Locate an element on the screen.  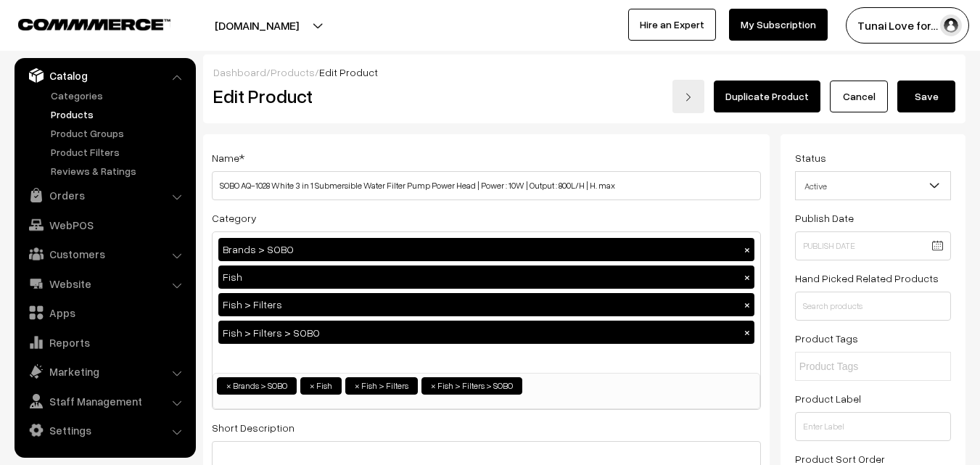
span: Active is located at coordinates (873, 185).